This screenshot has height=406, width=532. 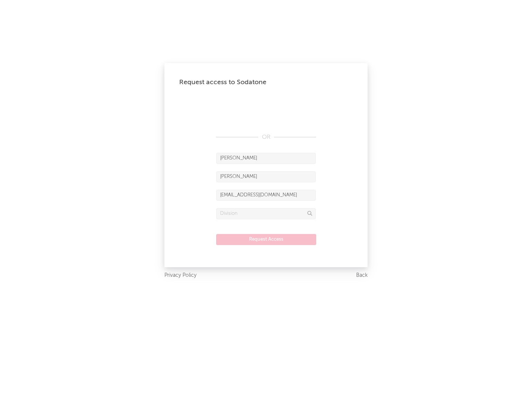 I want to click on div: Request access to Sodatone, so click(x=266, y=82).